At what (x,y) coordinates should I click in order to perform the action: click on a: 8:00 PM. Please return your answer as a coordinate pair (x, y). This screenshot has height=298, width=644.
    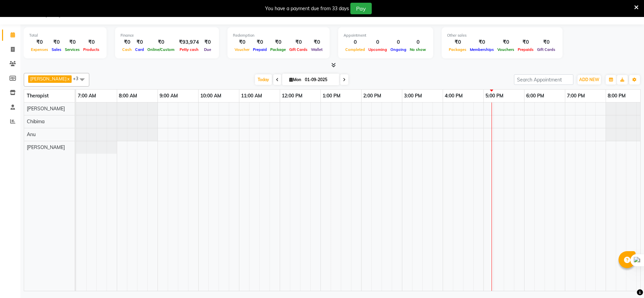
    Looking at the image, I should click on (617, 96).